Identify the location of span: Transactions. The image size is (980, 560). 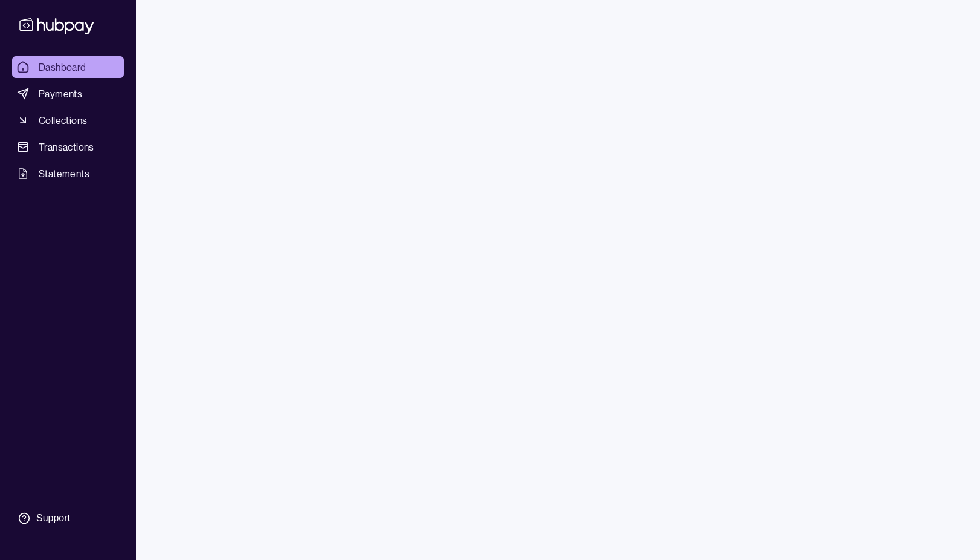
(67, 147).